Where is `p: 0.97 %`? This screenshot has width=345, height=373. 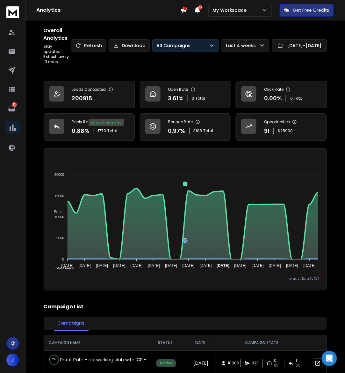 p: 0.97 % is located at coordinates (177, 131).